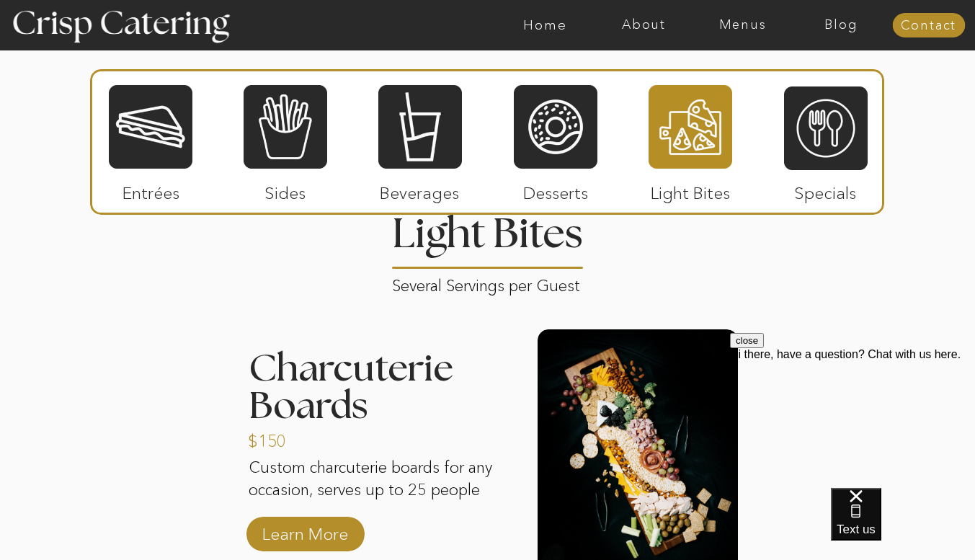 The width and height of the screenshot is (975, 560). I want to click on p: Custom charcuterie boards for any occasion, serves up to 25 people, so click(372, 487).